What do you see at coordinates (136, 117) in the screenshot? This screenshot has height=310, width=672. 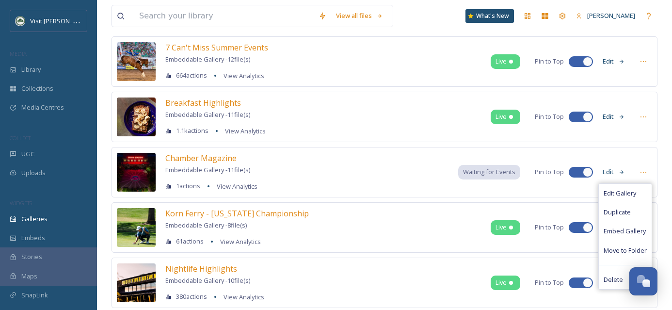 I see `img: d9b9d315-ac7a-496c-aef3-ab83feb21712.jpg` at bounding box center [136, 117].